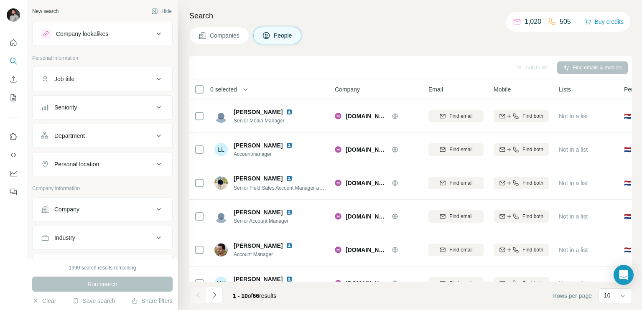 This screenshot has width=642, height=310. Describe the element at coordinates (45, 11) in the screenshot. I see `div: New search` at that location.